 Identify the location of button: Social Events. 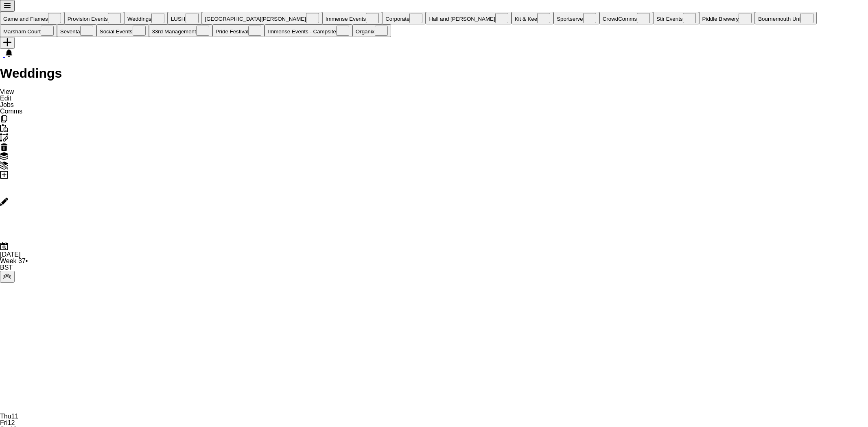
(123, 30).